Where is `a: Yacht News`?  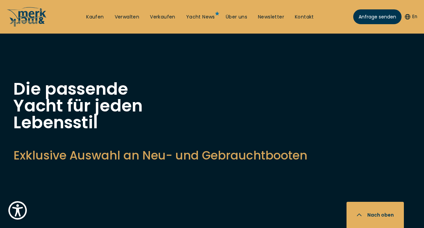
a: Yacht News is located at coordinates (201, 17).